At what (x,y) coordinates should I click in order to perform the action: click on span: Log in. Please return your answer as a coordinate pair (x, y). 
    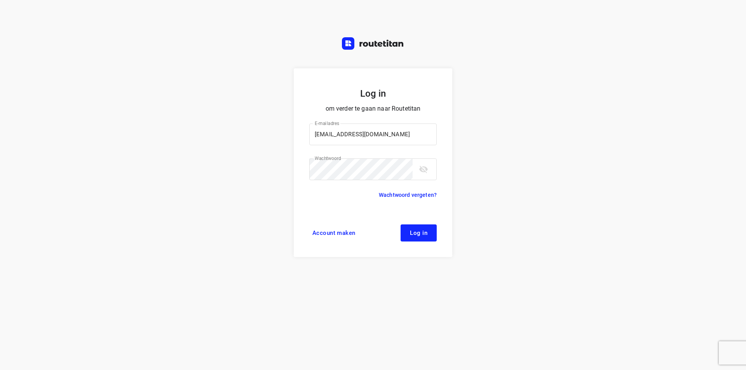
    Looking at the image, I should click on (418, 233).